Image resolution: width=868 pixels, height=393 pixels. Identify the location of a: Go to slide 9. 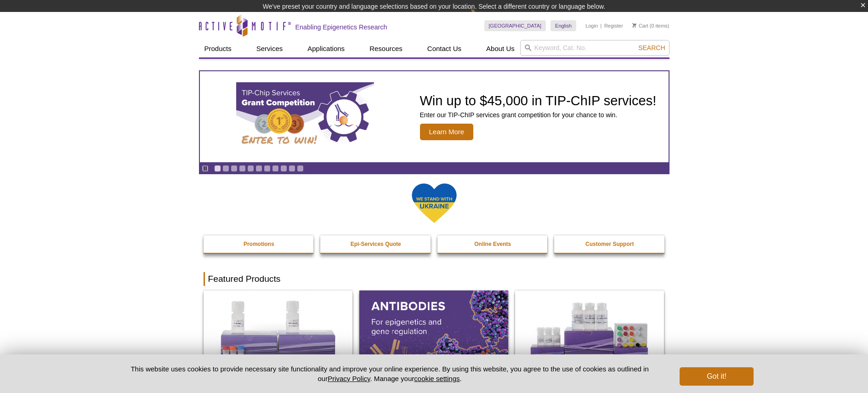
(284, 168).